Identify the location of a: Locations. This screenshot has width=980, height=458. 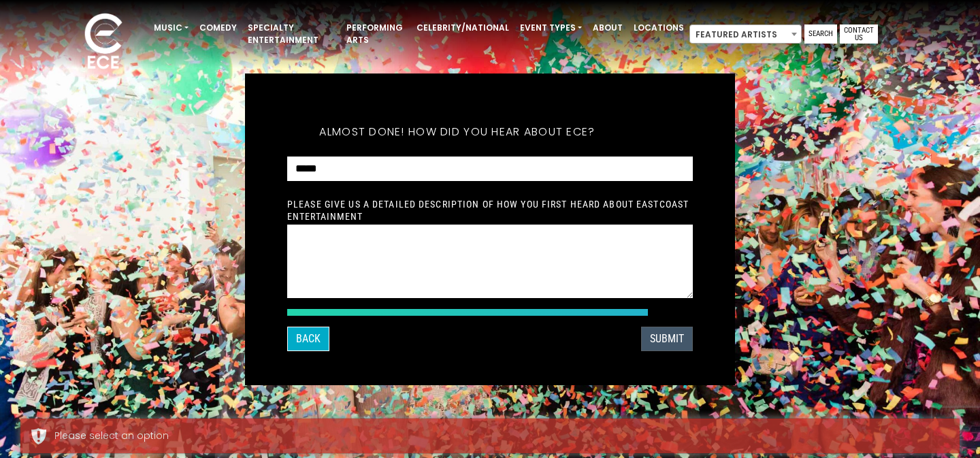
(659, 28).